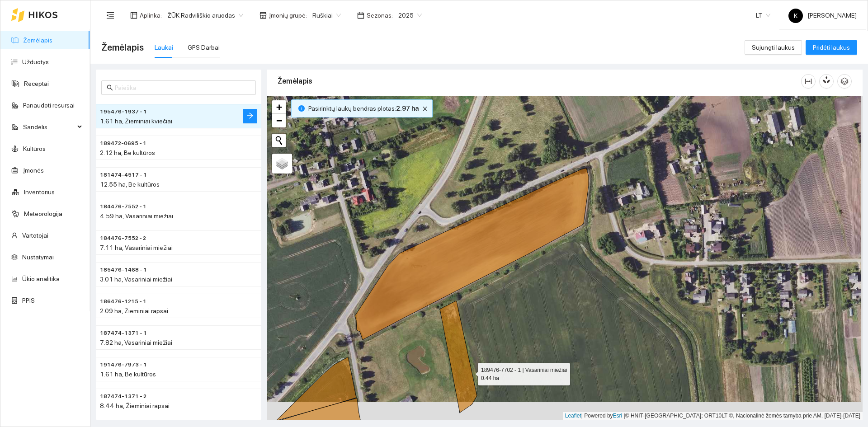 This screenshot has width=868, height=427. Describe the element at coordinates (278, 140) in the screenshot. I see `button: Initiate a new search` at that location.